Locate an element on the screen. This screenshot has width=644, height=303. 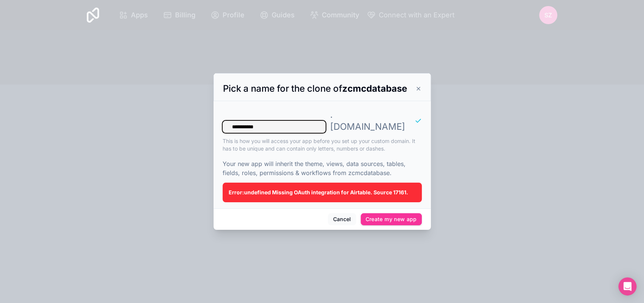
p: This is how you will access your app before you set up your custom domain. It has to be unique an... is located at coordinates (322, 145).